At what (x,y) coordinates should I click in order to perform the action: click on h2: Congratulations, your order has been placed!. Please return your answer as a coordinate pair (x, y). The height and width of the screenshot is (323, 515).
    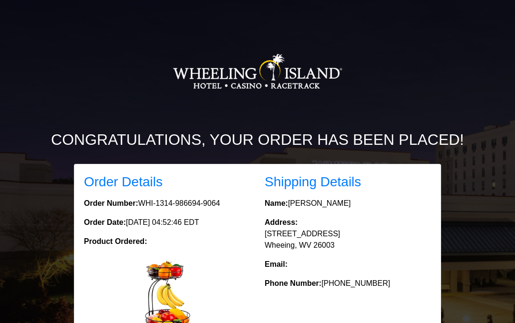
    Looking at the image, I should click on (257, 140).